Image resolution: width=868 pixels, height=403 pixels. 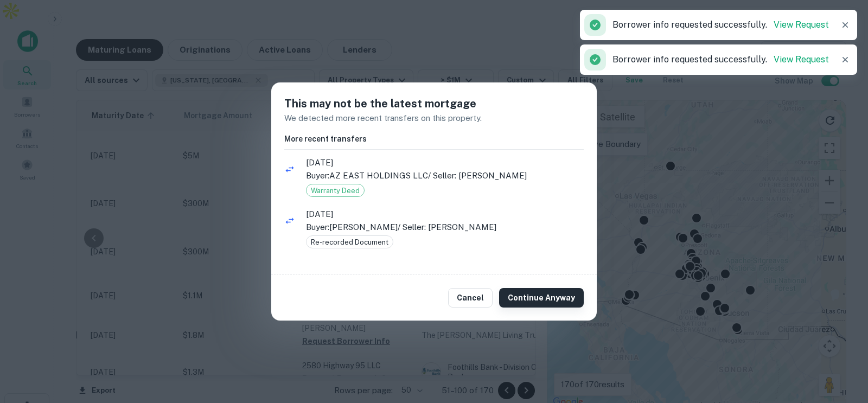 What do you see at coordinates (434, 138) in the screenshot?
I see `h6: More recent transfers` at bounding box center [434, 138].